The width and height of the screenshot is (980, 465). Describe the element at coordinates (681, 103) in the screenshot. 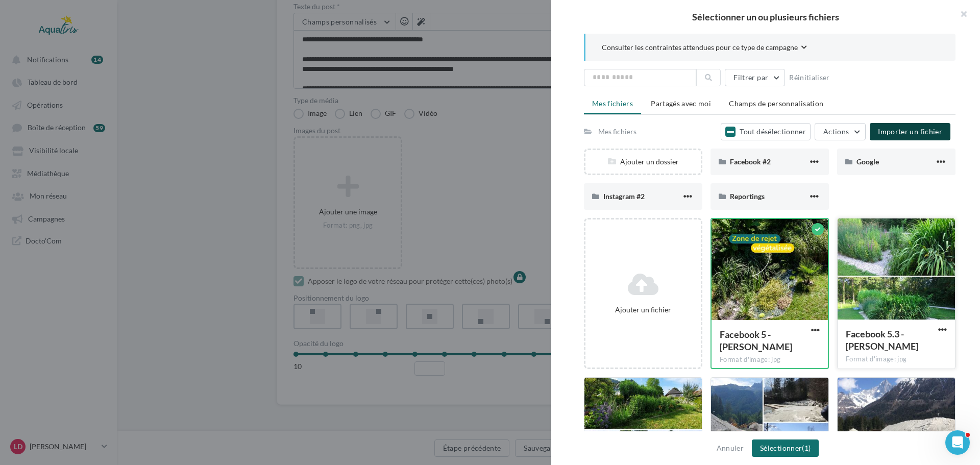

I see `span: Partagés avec moi` at that location.